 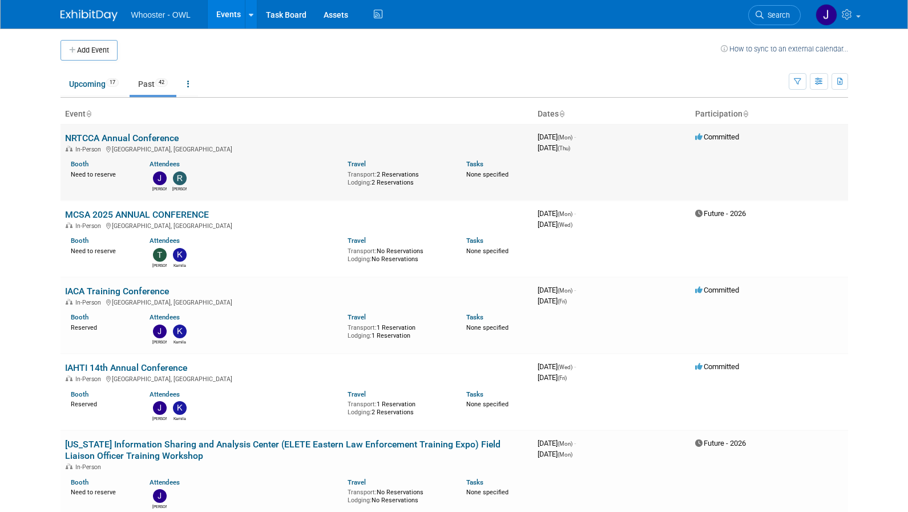 What do you see at coordinates (160, 178) in the screenshot?
I see `img: James Justus` at bounding box center [160, 178].